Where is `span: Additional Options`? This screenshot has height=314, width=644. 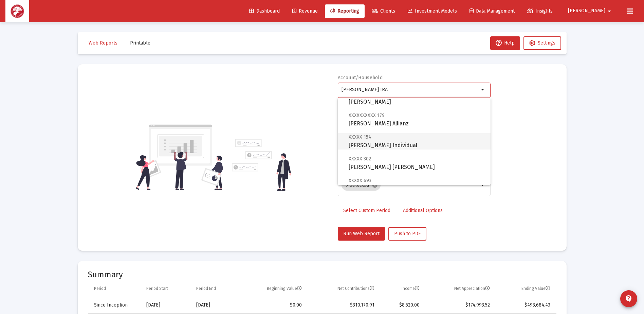 span: Additional Options is located at coordinates (423, 210).